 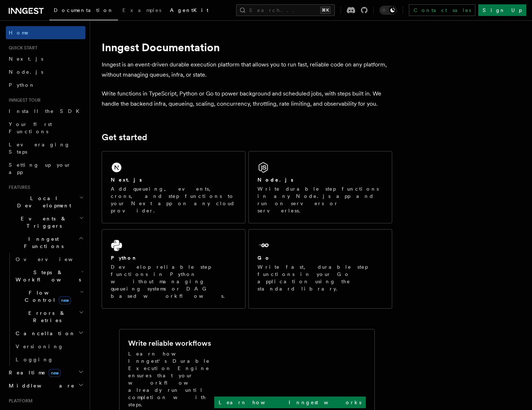 What do you see at coordinates (47, 276) in the screenshot?
I see `span: Steps & Workflows` at bounding box center [47, 276].